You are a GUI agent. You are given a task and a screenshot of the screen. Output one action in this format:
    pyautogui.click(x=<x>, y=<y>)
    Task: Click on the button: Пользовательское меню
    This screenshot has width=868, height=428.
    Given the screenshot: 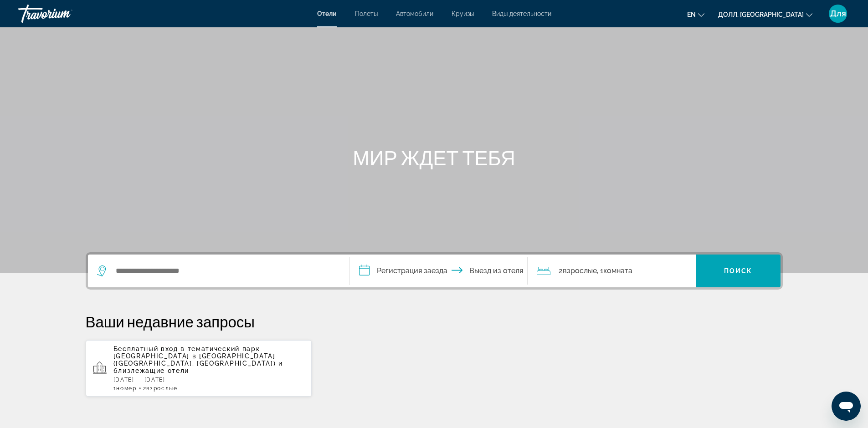 What is the action you would take?
    pyautogui.click(x=838, y=14)
    